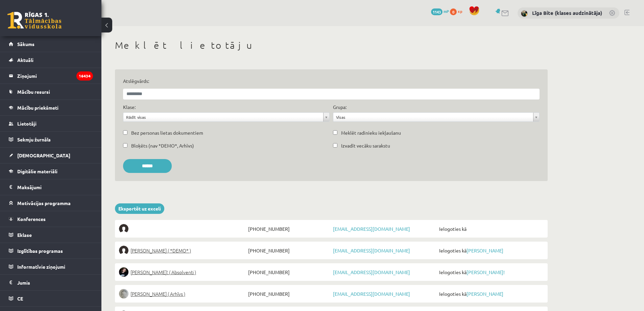  What do you see at coordinates (55, 187) in the screenshot?
I see `legend: Maksājumi` at bounding box center [55, 187].